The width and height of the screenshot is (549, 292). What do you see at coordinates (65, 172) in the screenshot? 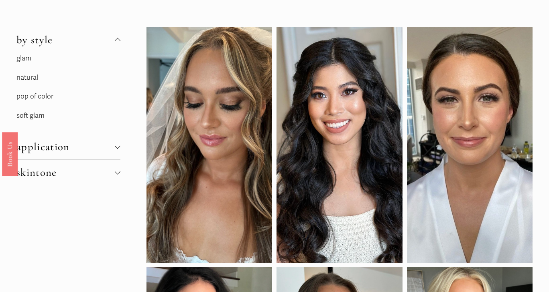
I see `span: skintone` at bounding box center [65, 172].